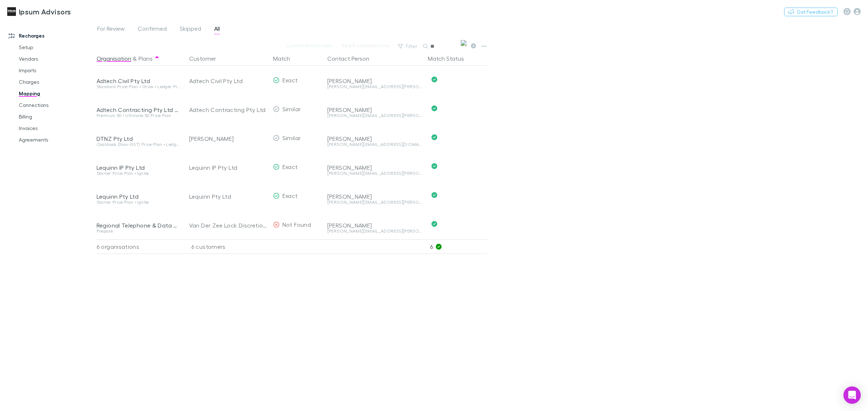  I want to click on a: Recharges, so click(52, 36).